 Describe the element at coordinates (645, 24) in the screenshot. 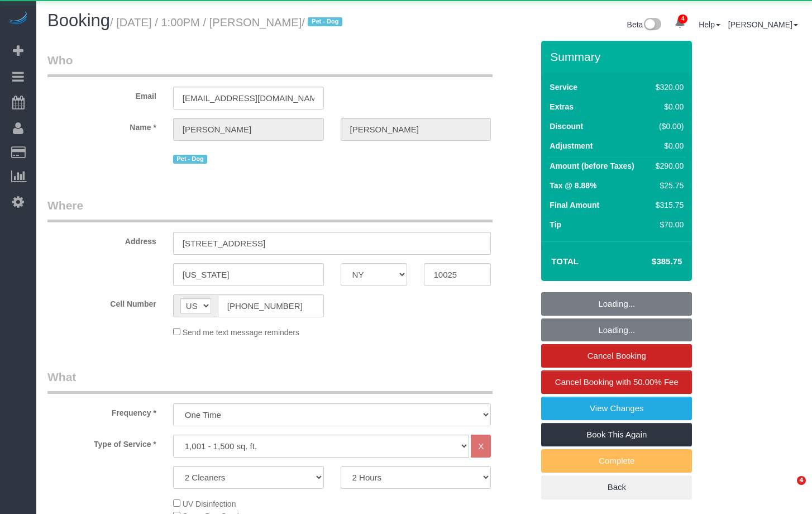

I see `a: Beta` at that location.